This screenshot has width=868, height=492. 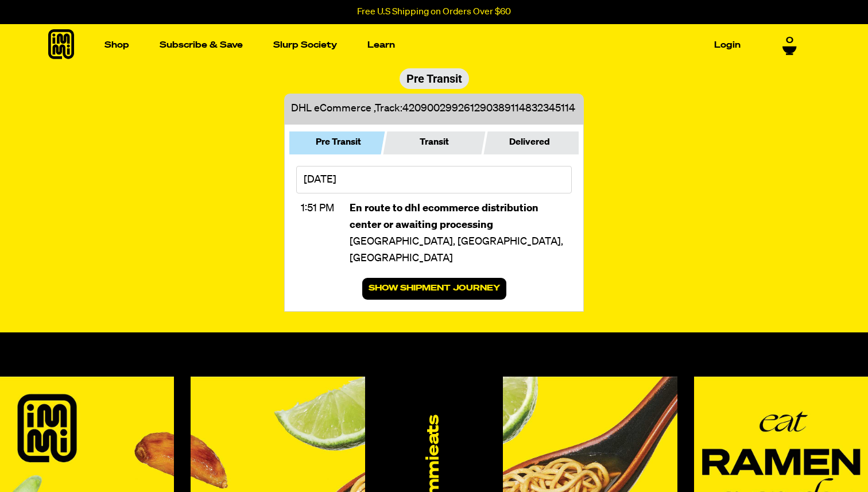 What do you see at coordinates (305, 45) in the screenshot?
I see `a: Slurp Society` at bounding box center [305, 45].